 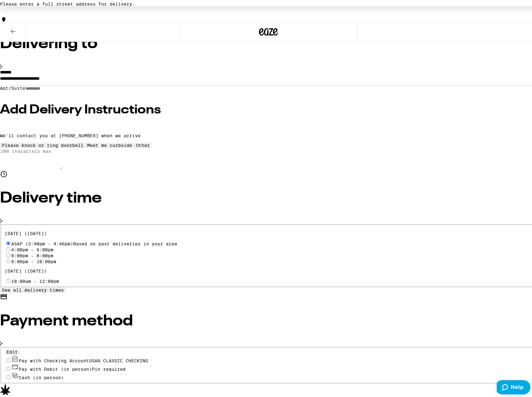 What do you see at coordinates (35, 280) in the screenshot?
I see `label: 10:00am - 12:00pm` at bounding box center [35, 280].